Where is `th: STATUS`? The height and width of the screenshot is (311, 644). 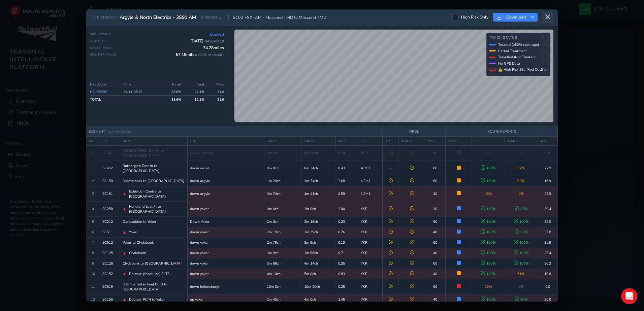 th: STATUS is located at coordinates (458, 141).